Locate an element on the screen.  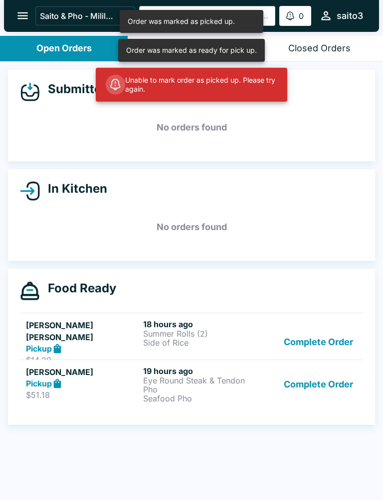
p: 0 is located at coordinates (301, 16).